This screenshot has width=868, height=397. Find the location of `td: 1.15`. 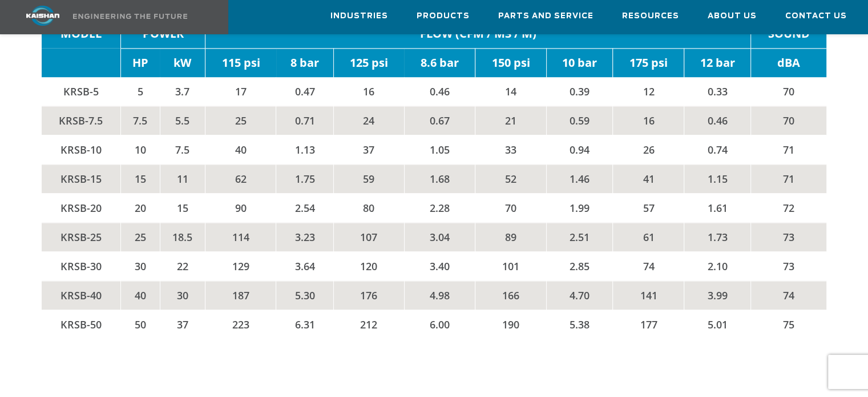

td: 1.15 is located at coordinates (717, 178).